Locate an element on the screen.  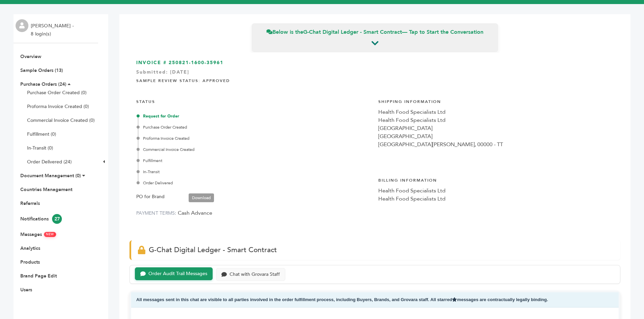
div: Chat with Grovara Staff is located at coordinates (255, 275).